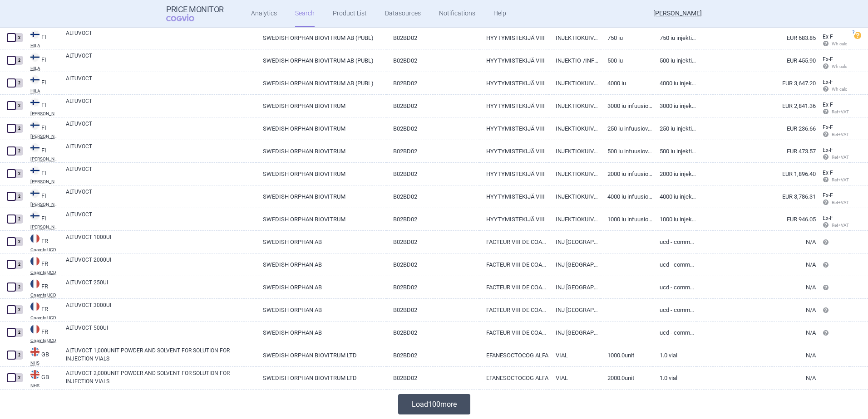 This screenshot has height=419, width=868. I want to click on a: Ex-F Wh calc, so click(833, 40).